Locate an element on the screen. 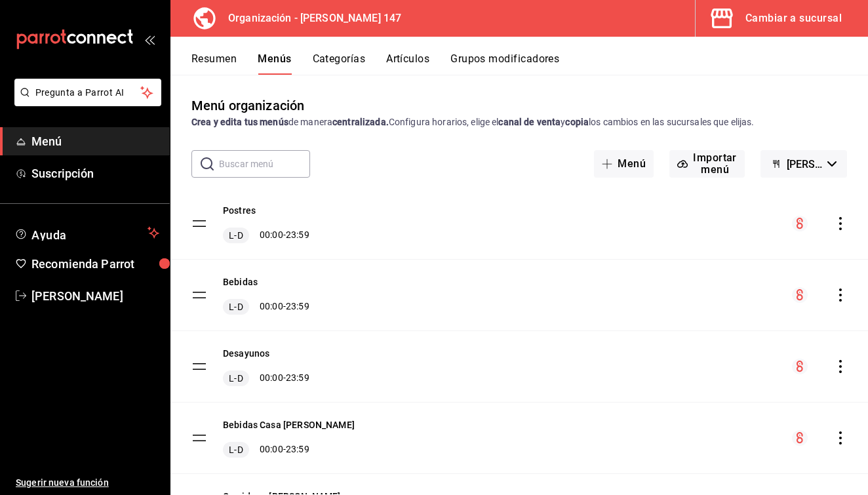  span: Pregunta a Parrot AI is located at coordinates (88, 92).